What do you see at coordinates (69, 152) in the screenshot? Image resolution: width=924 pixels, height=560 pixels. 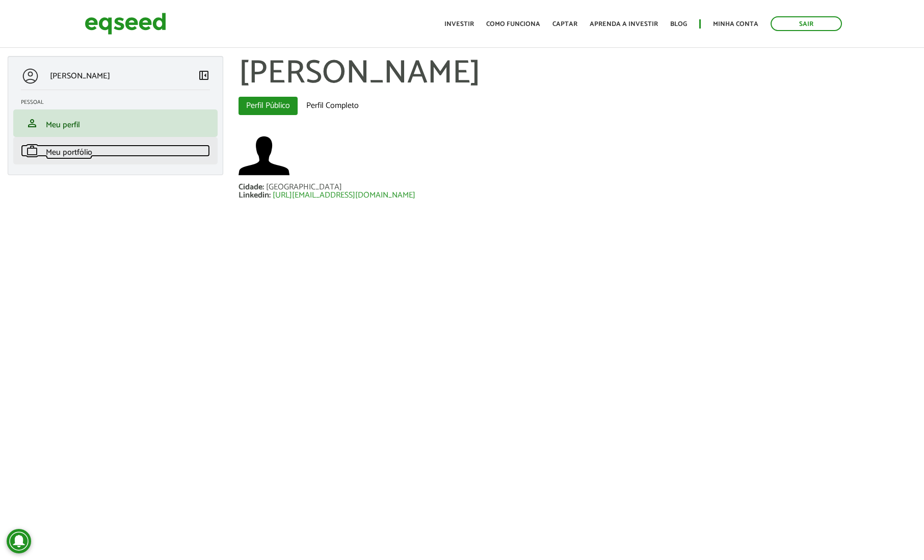 I see `span: Meu portfólio` at bounding box center [69, 152].